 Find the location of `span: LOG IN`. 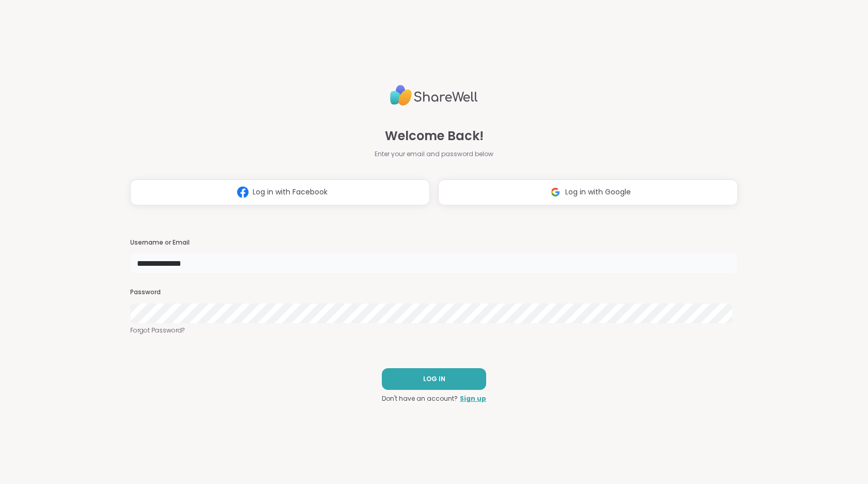

span: LOG IN is located at coordinates (434, 379).